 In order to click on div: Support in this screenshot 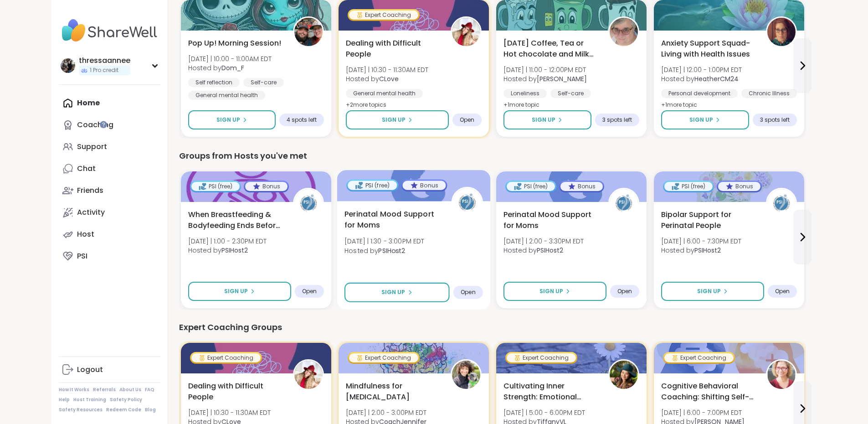, I will do `click(92, 147)`.